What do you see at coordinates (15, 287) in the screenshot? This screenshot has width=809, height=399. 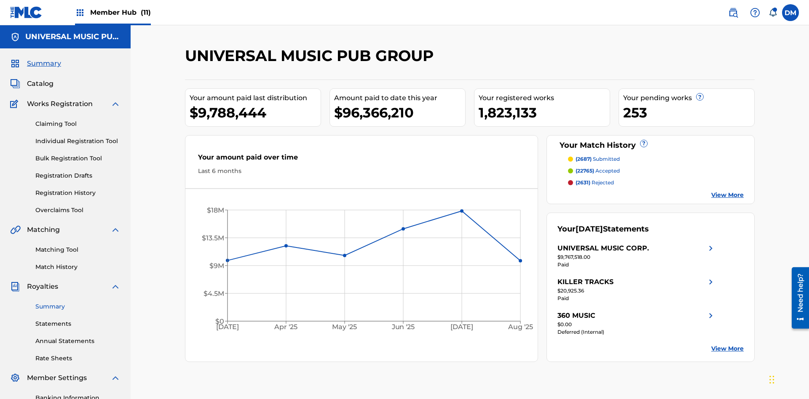 I see `img: Royalties` at bounding box center [15, 287].